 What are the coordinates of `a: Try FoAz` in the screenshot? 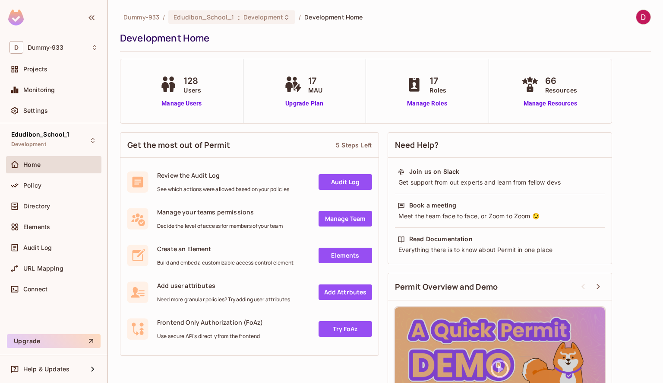 It's located at (346, 329).